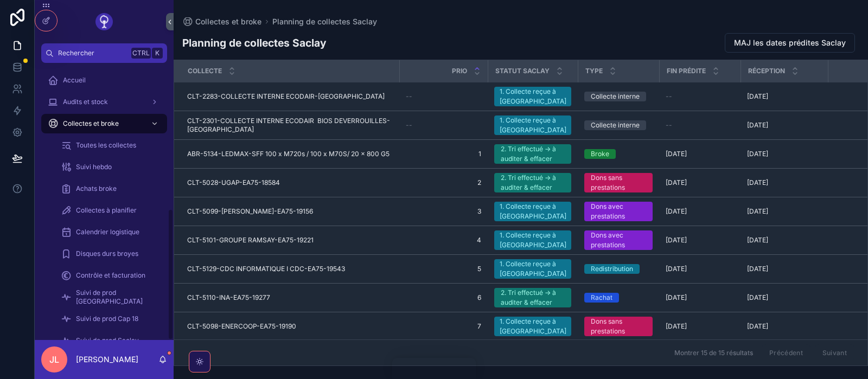  Describe the element at coordinates (618, 269) in the screenshot. I see `a: Redistribution` at that location.